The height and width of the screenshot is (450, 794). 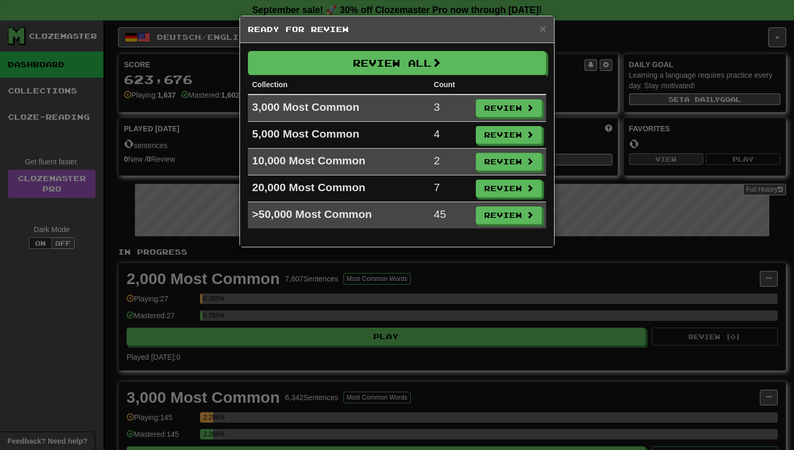 I want to click on td: 4, so click(x=450, y=135).